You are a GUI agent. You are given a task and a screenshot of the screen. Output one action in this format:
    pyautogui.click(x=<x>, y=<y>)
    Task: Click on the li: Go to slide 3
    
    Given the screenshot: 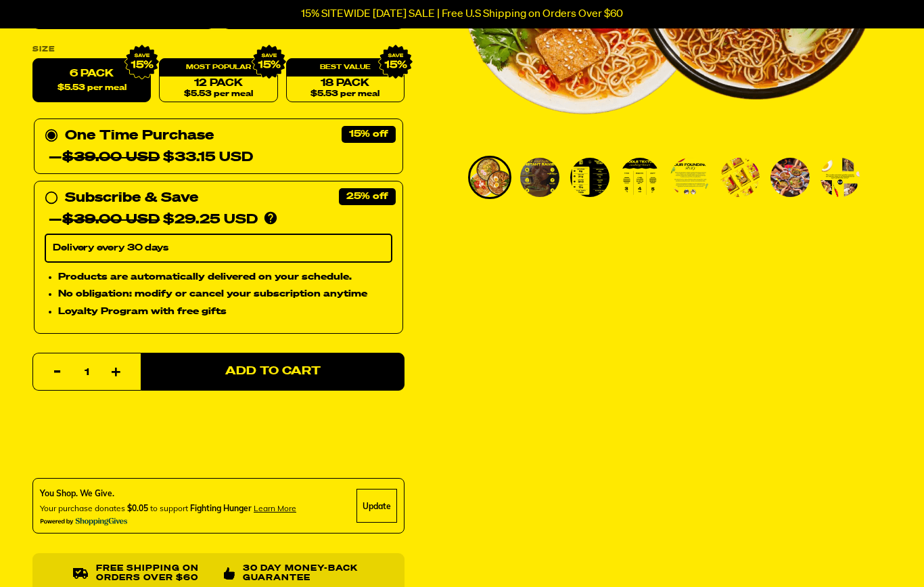 What is the action you would take?
    pyautogui.click(x=590, y=178)
    